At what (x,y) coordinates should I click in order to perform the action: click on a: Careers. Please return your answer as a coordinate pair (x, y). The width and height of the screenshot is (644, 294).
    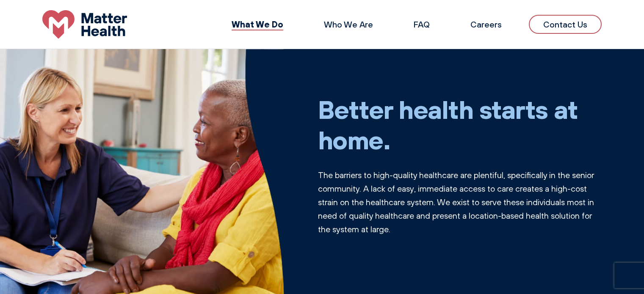
    Looking at the image, I should click on (486, 24).